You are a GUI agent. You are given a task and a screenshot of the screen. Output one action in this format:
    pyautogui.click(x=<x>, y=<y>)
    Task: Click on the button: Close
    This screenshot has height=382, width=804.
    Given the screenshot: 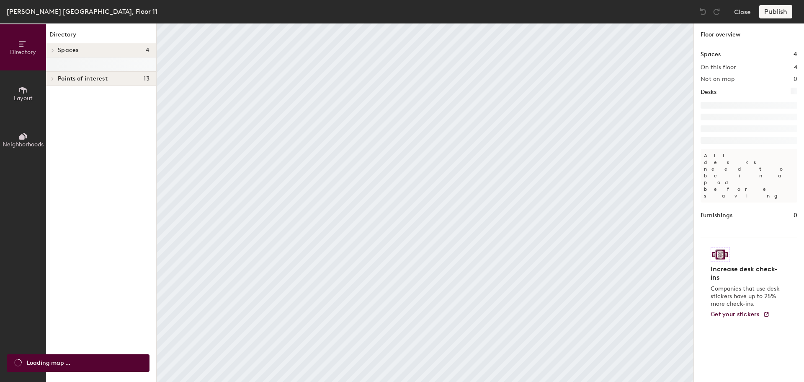 What is the action you would take?
    pyautogui.click(x=743, y=12)
    